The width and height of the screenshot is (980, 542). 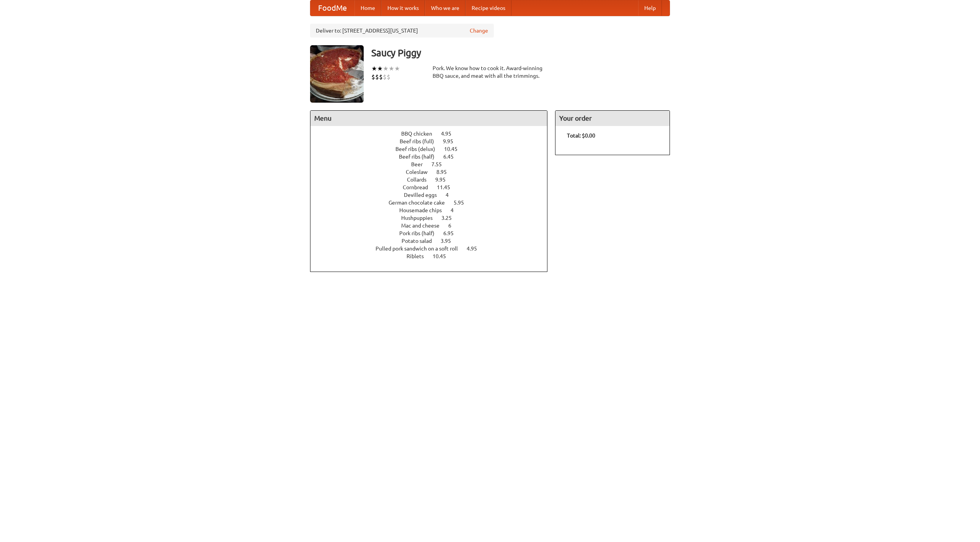 I want to click on a: BBQ chicken 4.95, so click(x=433, y=133).